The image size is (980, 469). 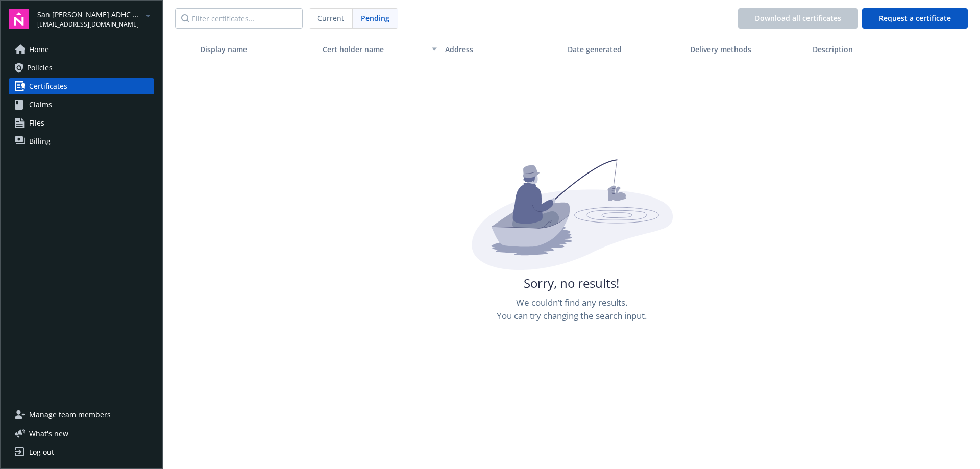 I want to click on span: Certificates, so click(x=48, y=86).